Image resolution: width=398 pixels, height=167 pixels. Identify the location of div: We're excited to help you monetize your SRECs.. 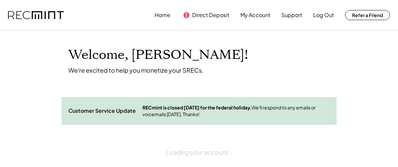
(136, 70).